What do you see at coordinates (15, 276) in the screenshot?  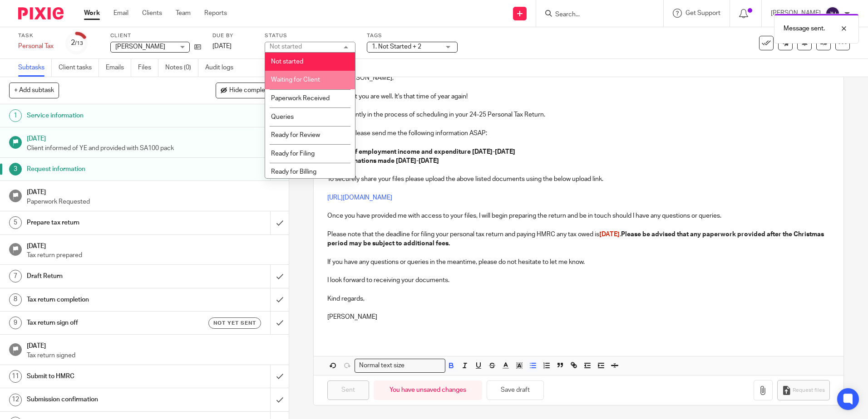 I see `div: 7` at bounding box center [15, 276].